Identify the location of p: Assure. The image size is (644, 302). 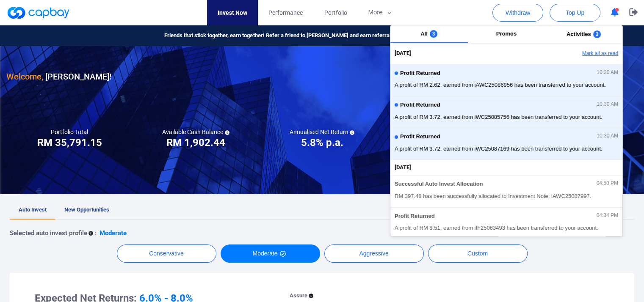
(299, 295).